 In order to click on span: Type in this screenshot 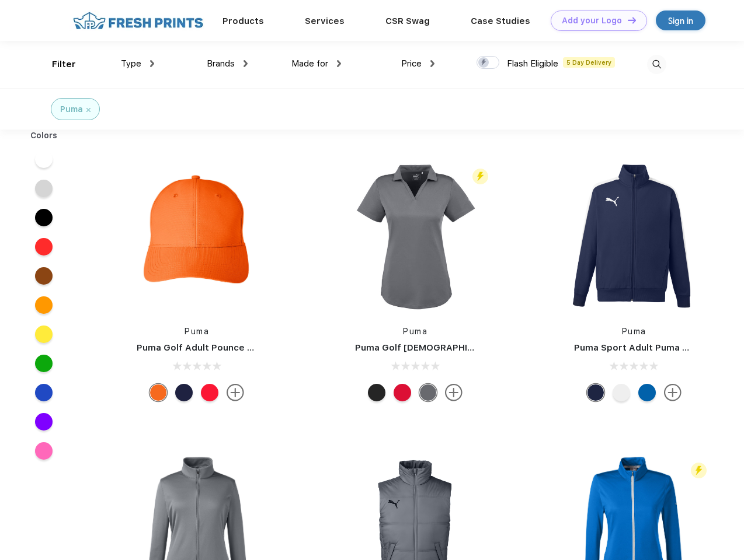, I will do `click(131, 64)`.